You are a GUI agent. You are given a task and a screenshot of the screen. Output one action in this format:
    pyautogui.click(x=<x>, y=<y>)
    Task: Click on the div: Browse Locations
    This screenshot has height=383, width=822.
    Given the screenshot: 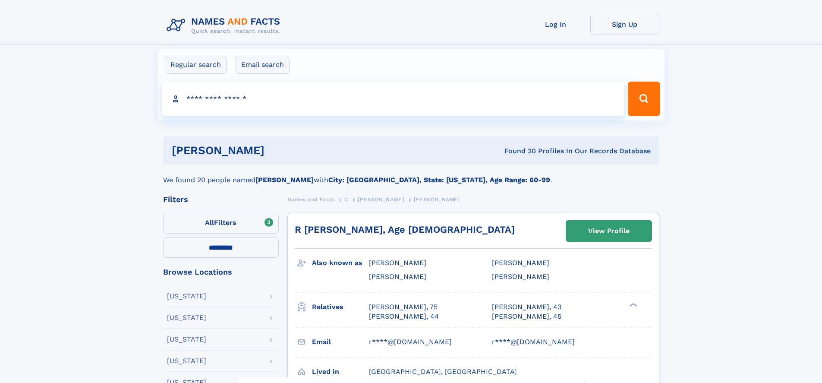 What is the action you would take?
    pyautogui.click(x=221, y=272)
    